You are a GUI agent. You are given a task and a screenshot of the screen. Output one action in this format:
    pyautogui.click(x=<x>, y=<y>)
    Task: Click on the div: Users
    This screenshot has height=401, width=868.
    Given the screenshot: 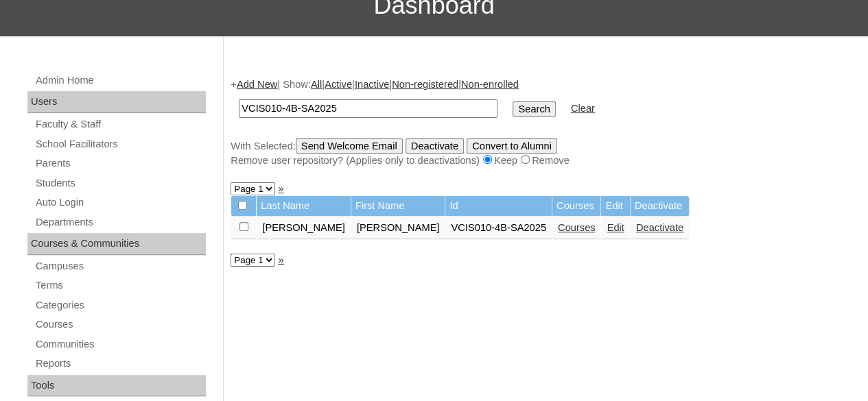 What is the action you would take?
    pyautogui.click(x=117, y=102)
    